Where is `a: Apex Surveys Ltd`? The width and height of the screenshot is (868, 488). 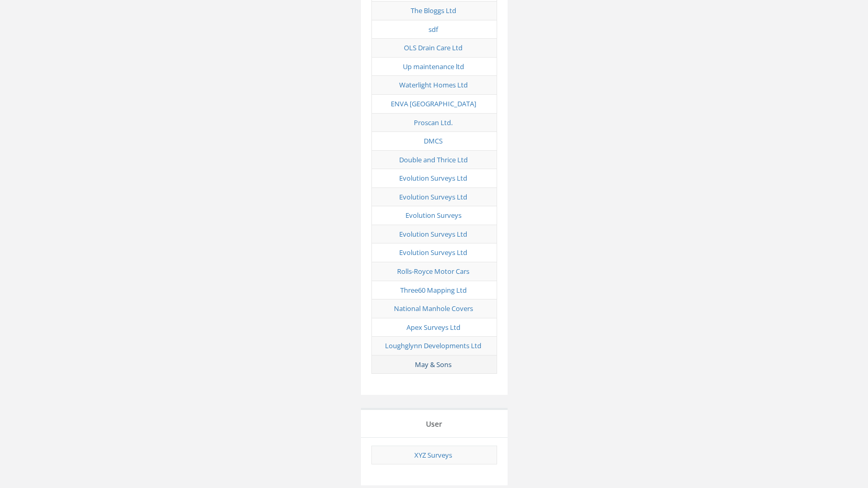 a: Apex Surveys Ltd is located at coordinates (433, 327).